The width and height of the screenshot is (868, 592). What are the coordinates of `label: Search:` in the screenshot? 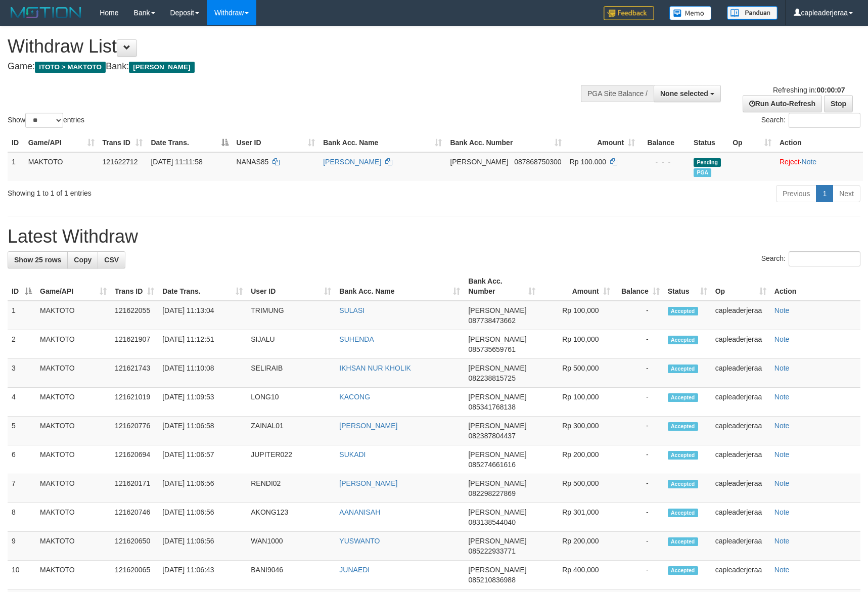 It's located at (811, 120).